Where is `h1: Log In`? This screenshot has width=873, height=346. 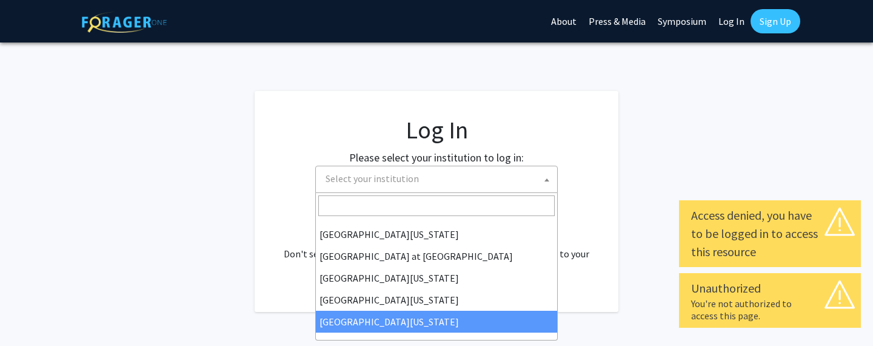
h1: Log In is located at coordinates (437, 130).